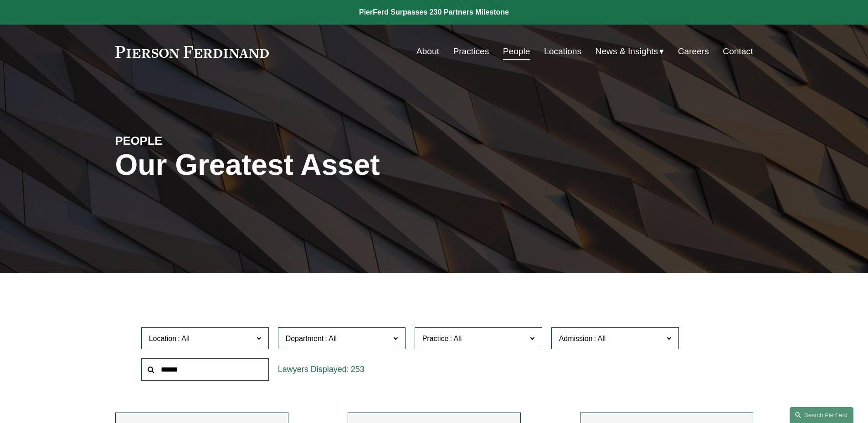 This screenshot has height=423, width=868. I want to click on h1: Our Greatest Asset, so click(327, 165).